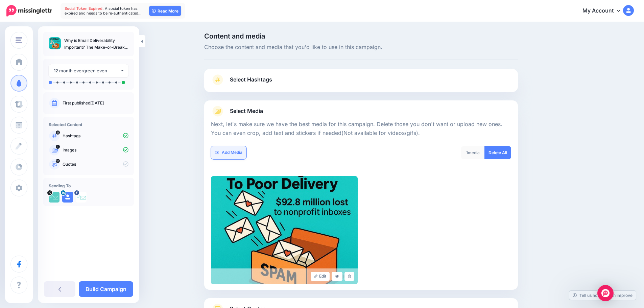 The width and height of the screenshot is (644, 308). Describe the element at coordinates (229, 152) in the screenshot. I see `a: Add Media` at that location.